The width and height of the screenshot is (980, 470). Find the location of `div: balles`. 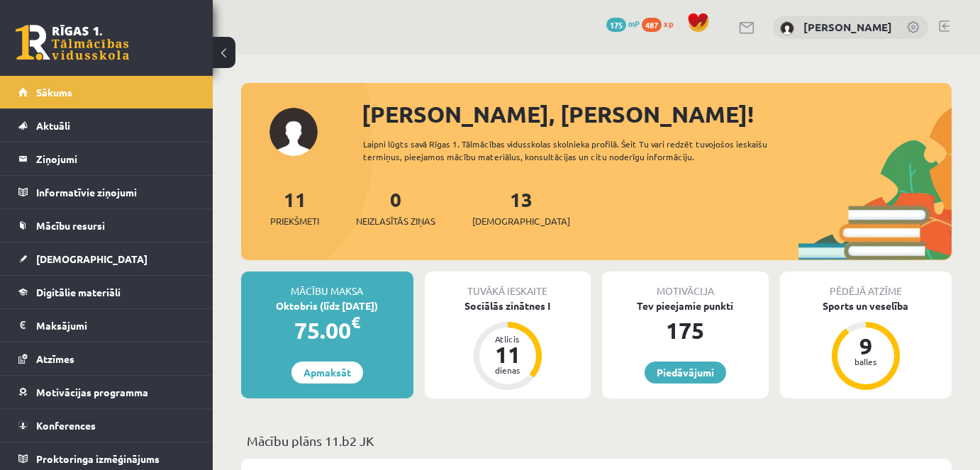

div: balles is located at coordinates (866, 362).